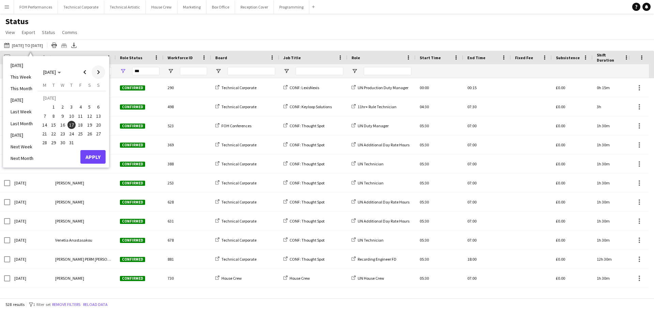  What do you see at coordinates (380, 202) in the screenshot?
I see `a: UN Additional Day Rate Hours` at bounding box center [380, 202].